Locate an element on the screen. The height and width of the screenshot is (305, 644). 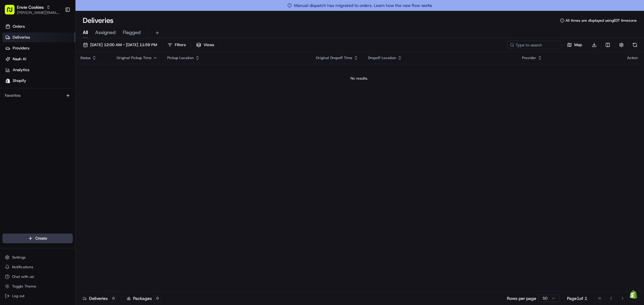
span: Toggle Theme is located at coordinates (24, 286).